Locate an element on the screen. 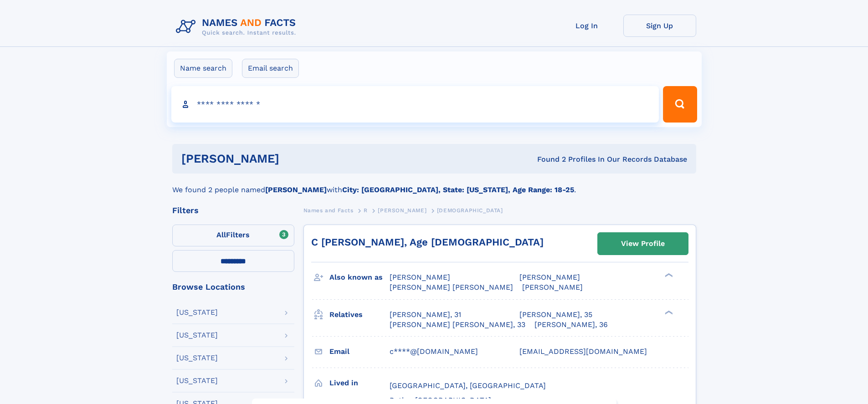  button: Search Button is located at coordinates (680, 104).